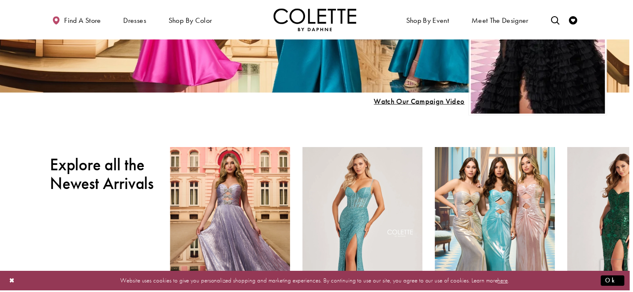 The width and height of the screenshot is (633, 292). What do you see at coordinates (503, 20) in the screenshot?
I see `a: Meet the designer` at bounding box center [503, 20].